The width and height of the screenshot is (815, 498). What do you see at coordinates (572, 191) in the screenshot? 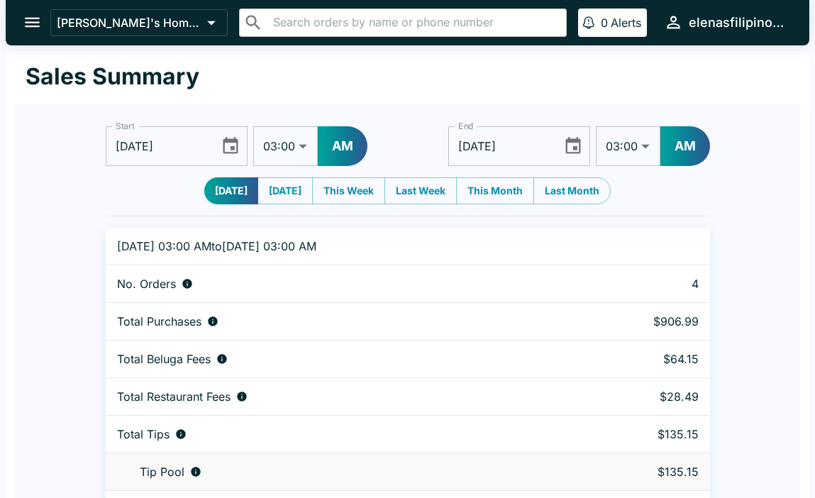
I see `button: Last Month` at bounding box center [572, 191].